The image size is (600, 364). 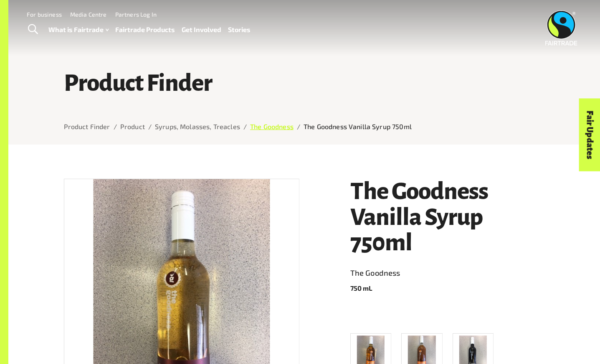 What do you see at coordinates (132, 126) in the screenshot?
I see `a: Product` at bounding box center [132, 126].